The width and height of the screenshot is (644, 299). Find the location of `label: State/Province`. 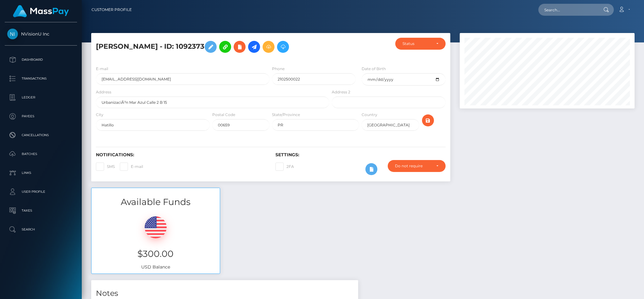

label: State/Province is located at coordinates (286, 115).